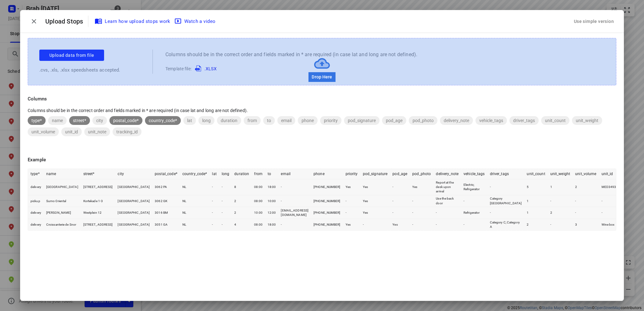  I want to click on th: pod_photo, so click(422, 175).